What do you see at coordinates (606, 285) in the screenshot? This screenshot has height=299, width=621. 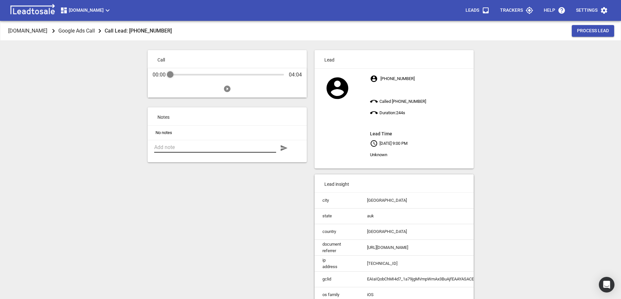 I see `div: Open Intercom Messenger` at bounding box center [606, 285].